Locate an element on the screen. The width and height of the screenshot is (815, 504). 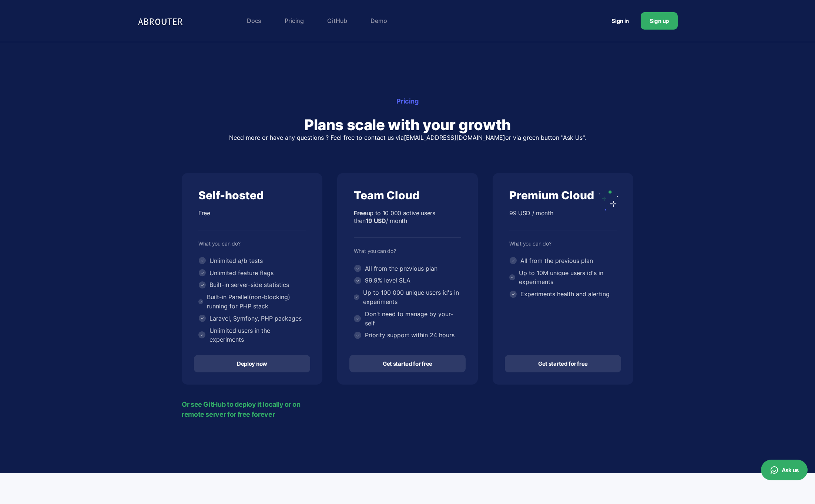
a: Demo is located at coordinates (379, 21).